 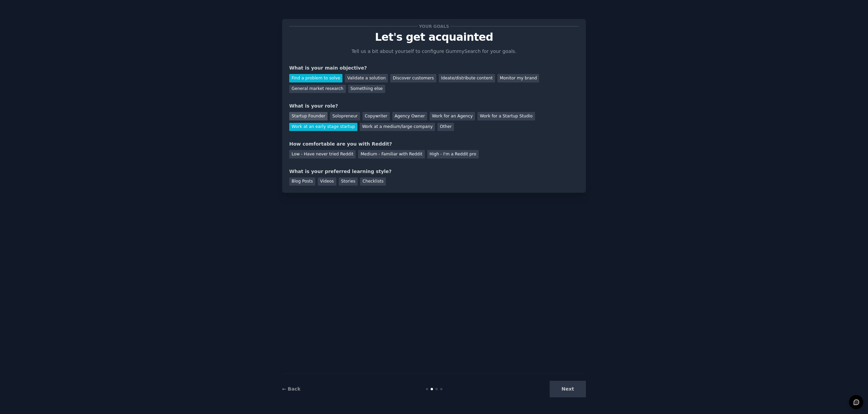 What do you see at coordinates (413, 78) in the screenshot?
I see `div: Discover customers` at bounding box center [413, 78].